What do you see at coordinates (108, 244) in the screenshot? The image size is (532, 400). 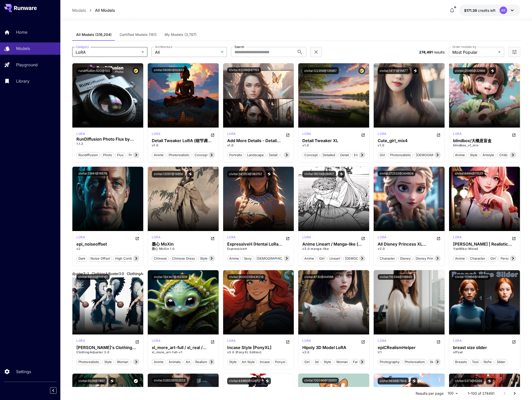 I see `h3: epi_noiseoffset` at bounding box center [108, 244].